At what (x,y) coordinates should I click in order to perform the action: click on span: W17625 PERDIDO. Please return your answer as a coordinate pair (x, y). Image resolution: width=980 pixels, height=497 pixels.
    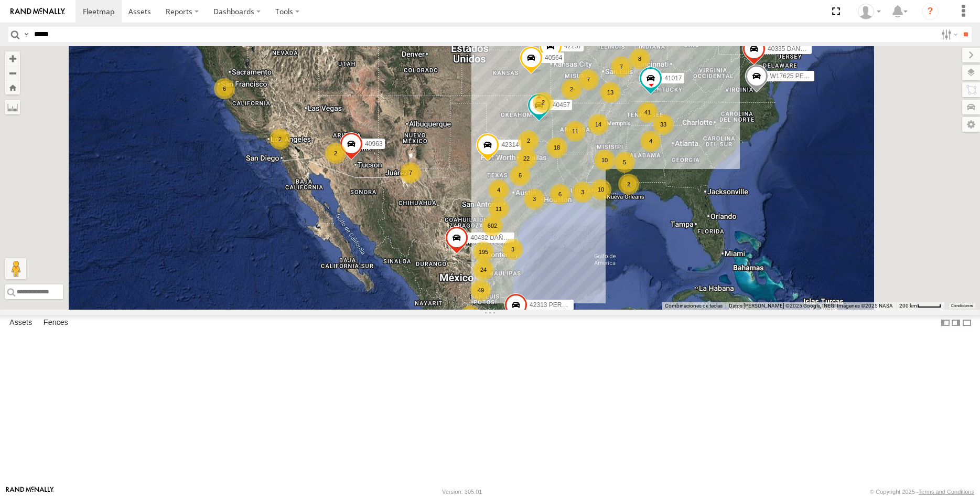
    Looking at the image, I should click on (796, 76).